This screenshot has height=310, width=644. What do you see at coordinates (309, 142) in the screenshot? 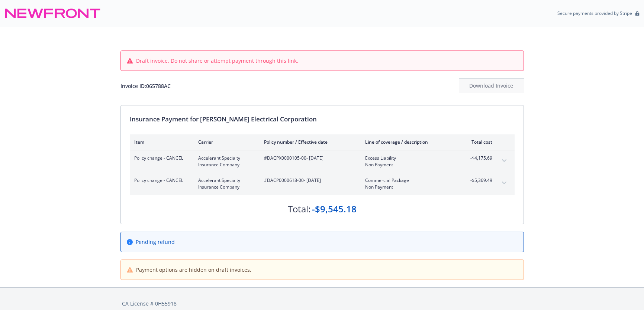
I see `div: Policy number / Effective date` at bounding box center [309, 142].